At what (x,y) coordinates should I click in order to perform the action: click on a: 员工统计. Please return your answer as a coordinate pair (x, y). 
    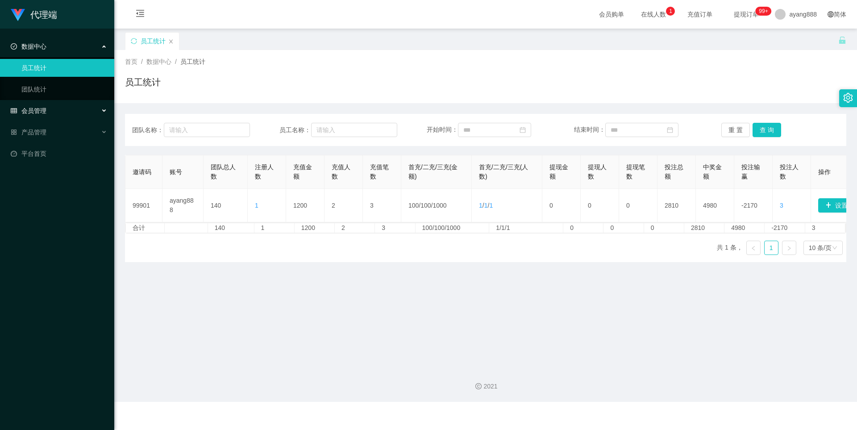
    Looking at the image, I should click on (64, 68).